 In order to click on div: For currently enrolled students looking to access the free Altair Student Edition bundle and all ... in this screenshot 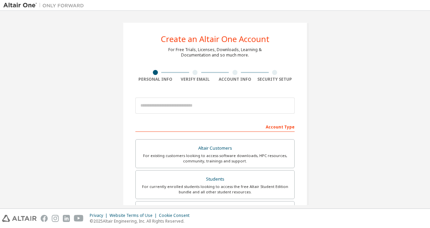, I will do `click(215, 189)`.